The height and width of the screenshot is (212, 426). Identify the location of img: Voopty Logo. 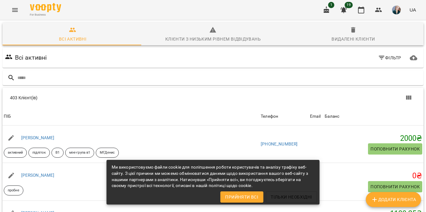
(46, 7).